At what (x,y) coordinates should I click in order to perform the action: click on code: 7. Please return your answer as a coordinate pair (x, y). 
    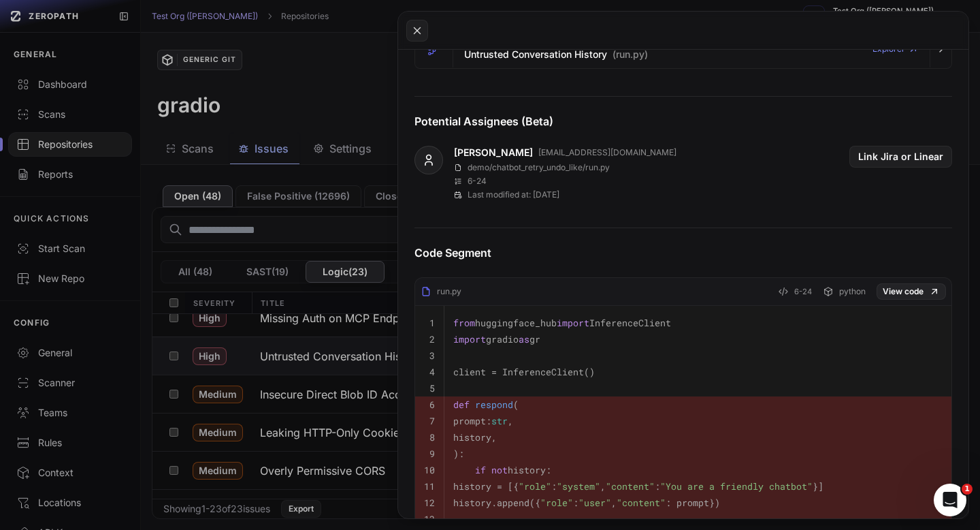
    Looking at the image, I should click on (432, 421).